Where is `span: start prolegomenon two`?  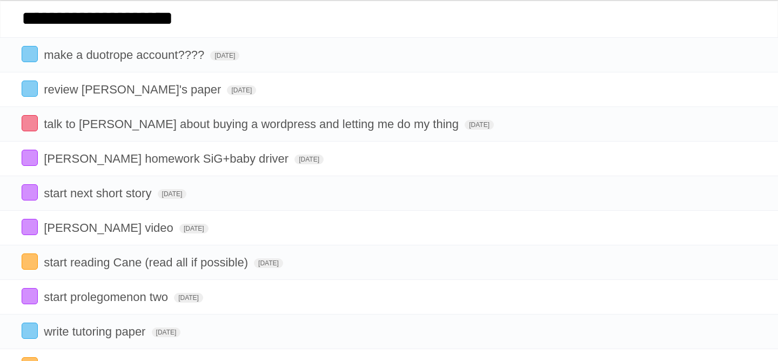
span: start prolegomenon two is located at coordinates (107, 297).